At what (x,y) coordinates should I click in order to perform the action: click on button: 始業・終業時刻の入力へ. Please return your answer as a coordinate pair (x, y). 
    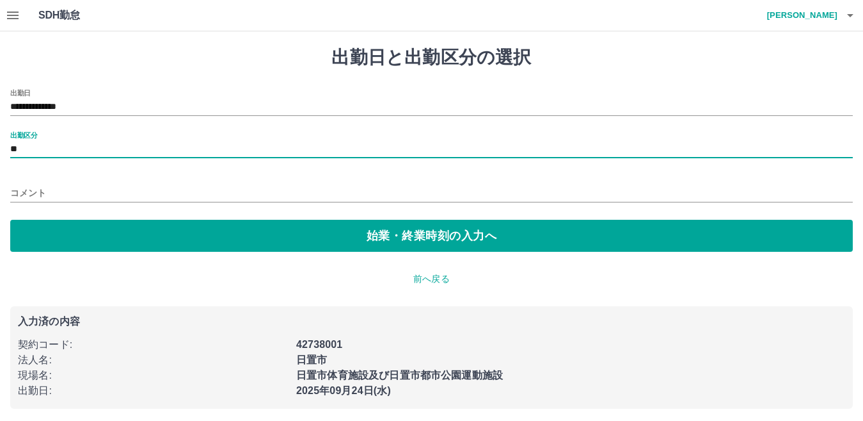
    Looking at the image, I should click on (431, 236).